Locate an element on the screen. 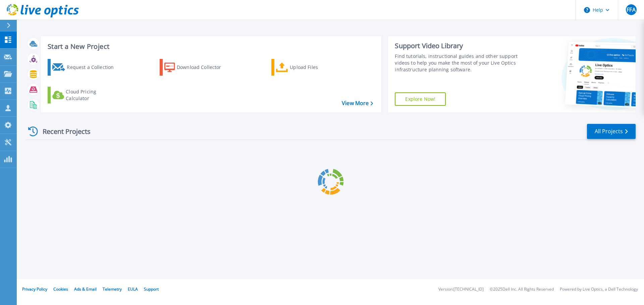 The image size is (644, 305). h3: Start a New Project is located at coordinates (210, 46).